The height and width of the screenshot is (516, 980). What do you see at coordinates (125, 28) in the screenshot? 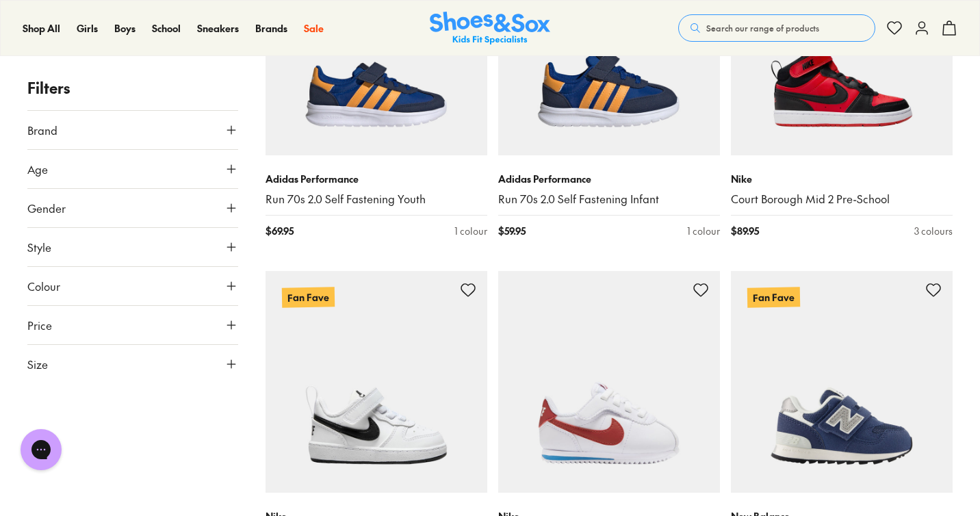
I see `span: Boys` at bounding box center [125, 28].